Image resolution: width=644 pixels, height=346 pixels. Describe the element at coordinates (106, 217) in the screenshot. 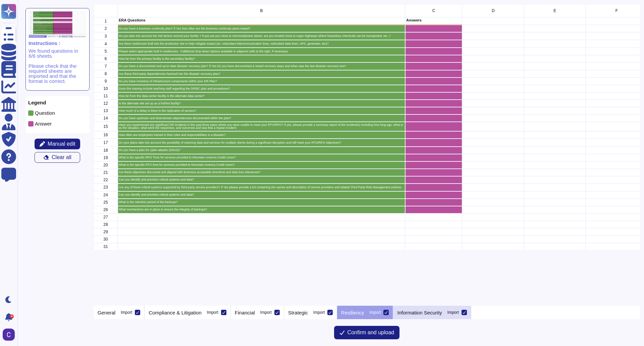

I see `div: 27` at that location.